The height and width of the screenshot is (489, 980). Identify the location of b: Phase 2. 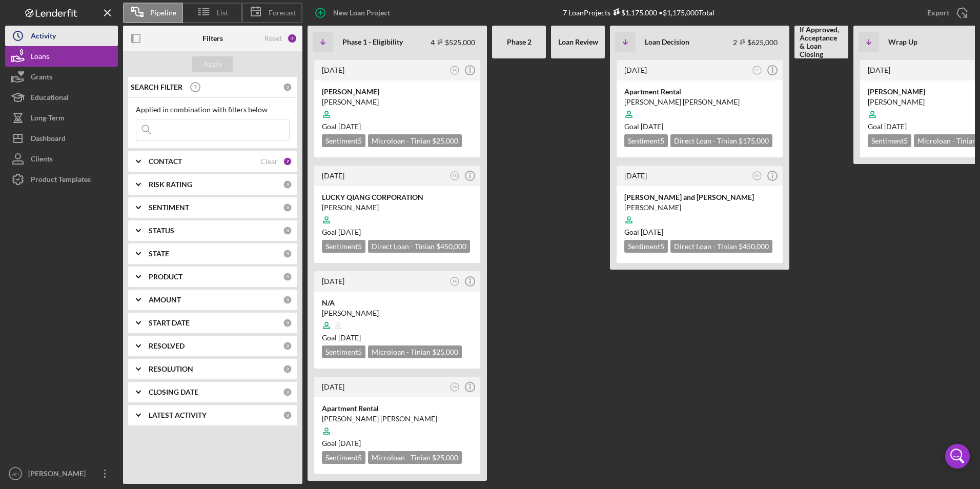
(519, 42).